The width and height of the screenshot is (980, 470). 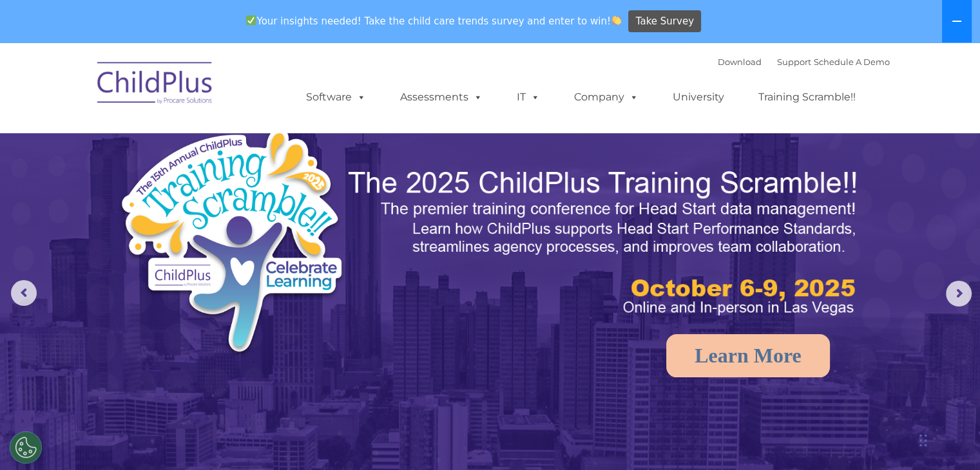 What do you see at coordinates (699, 97) in the screenshot?
I see `a: University` at bounding box center [699, 97].